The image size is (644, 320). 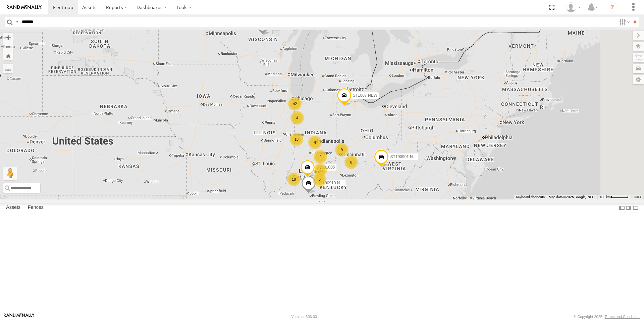 I want to click on label: Search Query, so click(x=17, y=22).